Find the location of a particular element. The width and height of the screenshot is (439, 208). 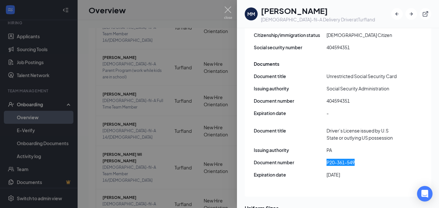

span: PA is located at coordinates (363, 150).